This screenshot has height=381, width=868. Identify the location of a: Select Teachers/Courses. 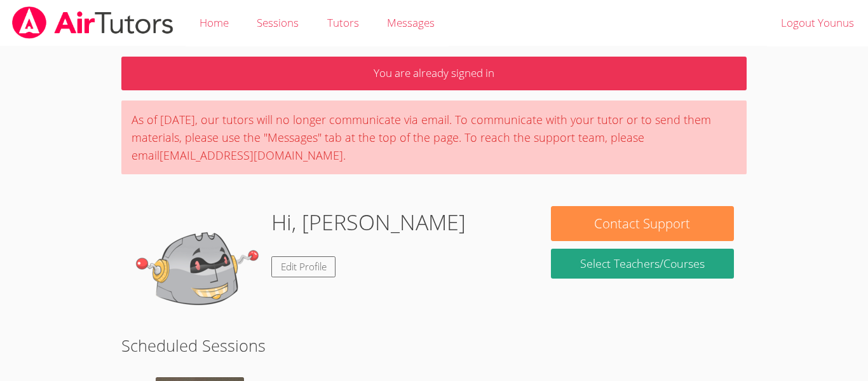
(643, 263).